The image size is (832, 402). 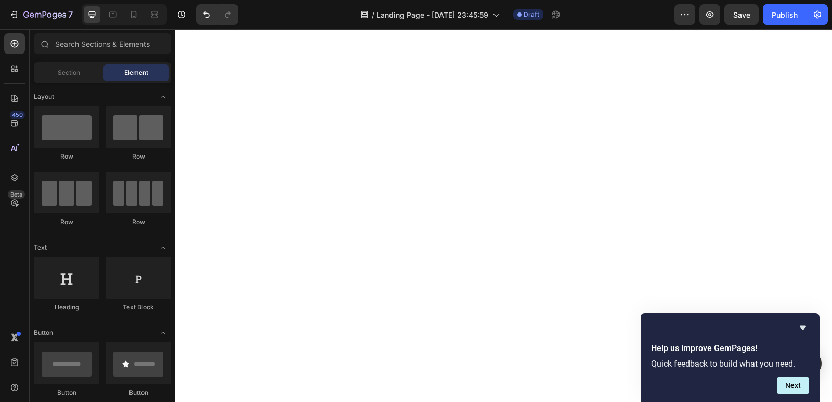 I want to click on p: Quick feedback to build what you need., so click(x=730, y=363).